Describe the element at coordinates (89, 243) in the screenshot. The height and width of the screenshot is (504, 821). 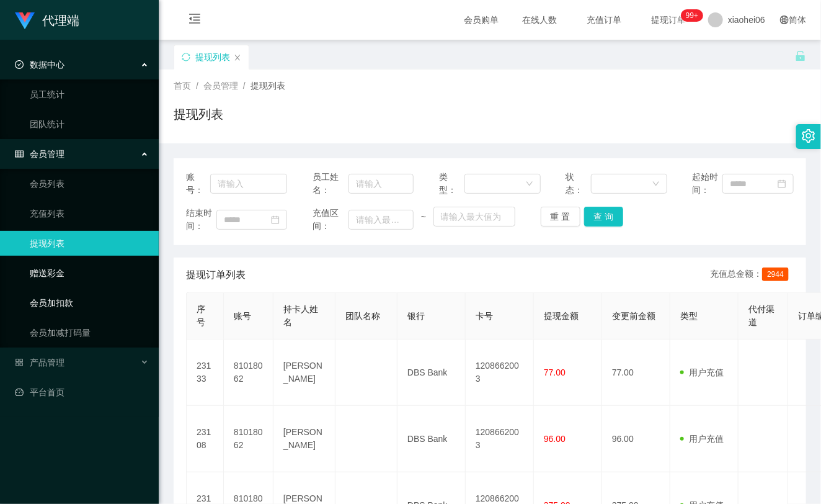
I see `a: 提现列表` at that location.